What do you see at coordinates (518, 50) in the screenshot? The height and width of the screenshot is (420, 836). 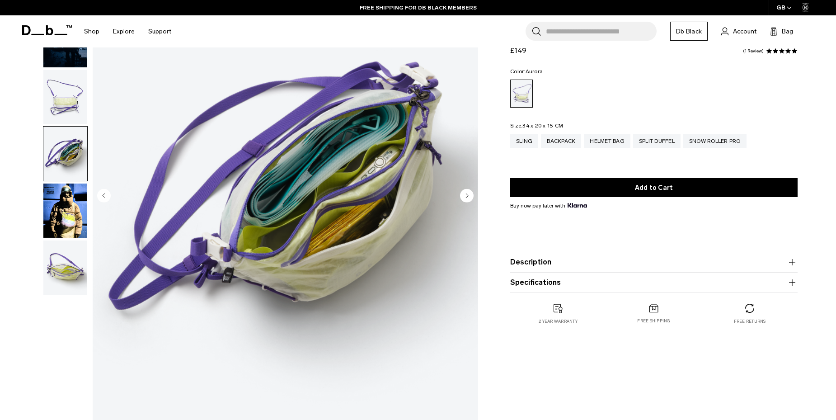 I see `span: £149` at bounding box center [518, 50].